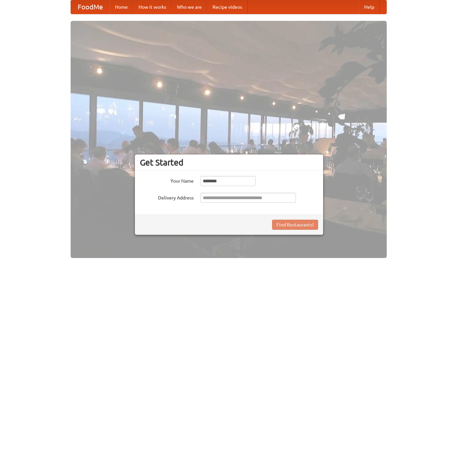 The image size is (457, 476). Describe the element at coordinates (167, 180) in the screenshot. I see `label: Your Name` at that location.